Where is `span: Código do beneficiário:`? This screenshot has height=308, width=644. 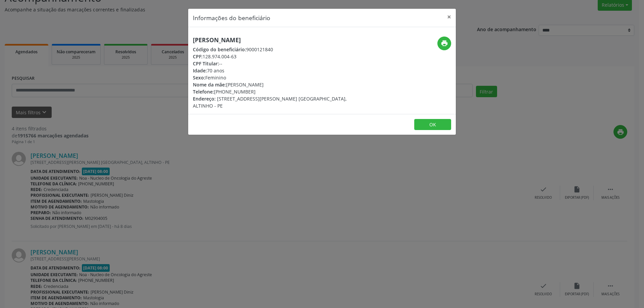 span: Código do beneficiário: is located at coordinates (219, 49).